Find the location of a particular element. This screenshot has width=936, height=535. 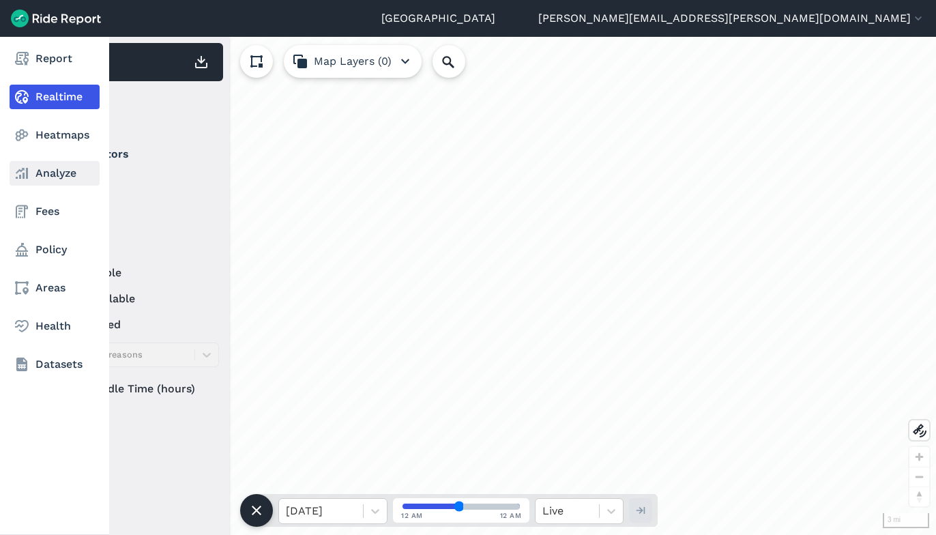

a: Datasets is located at coordinates (55, 364).